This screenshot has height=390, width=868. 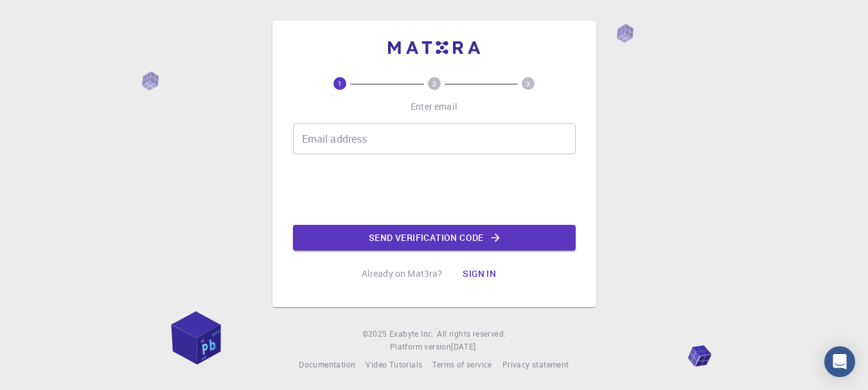 What do you see at coordinates (528, 83) in the screenshot?
I see `text: 3` at bounding box center [528, 83].